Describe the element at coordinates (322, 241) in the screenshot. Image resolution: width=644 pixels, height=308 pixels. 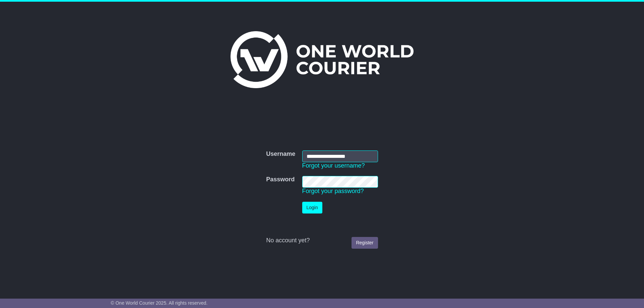
I see `div: No account yet?` at that location.